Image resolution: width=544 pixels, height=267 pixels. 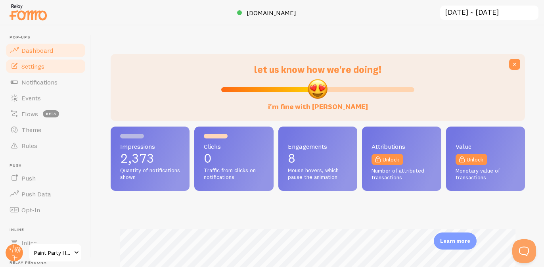 I want to click on span: Traffic from clicks on notifications, so click(x=233, y=174).